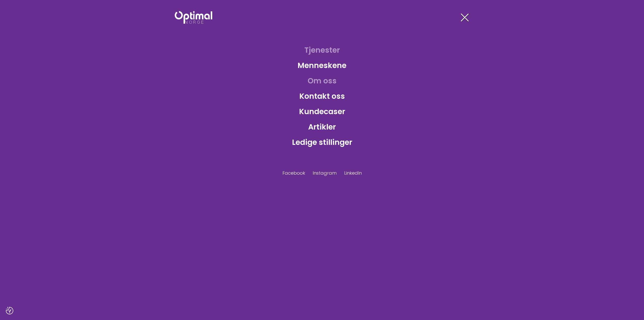 The image size is (644, 320). Describe the element at coordinates (324, 173) in the screenshot. I see `a: Instagram` at that location.